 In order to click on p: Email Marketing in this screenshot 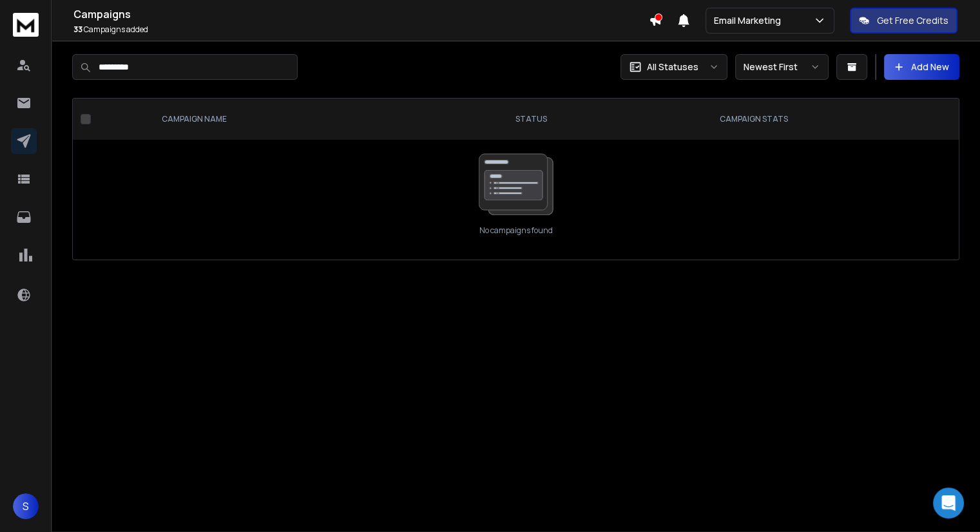, I will do `click(750, 21)`.